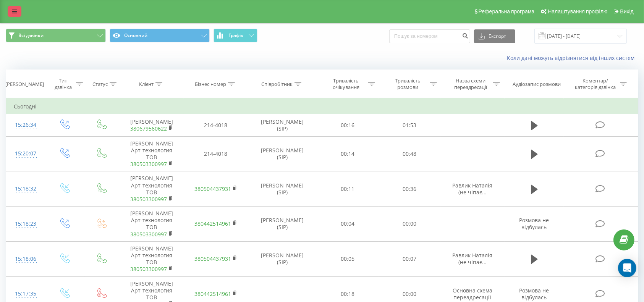 The width and height of the screenshot is (644, 302). Describe the element at coordinates (578, 11) in the screenshot. I see `span: Налаштування профілю` at that location.